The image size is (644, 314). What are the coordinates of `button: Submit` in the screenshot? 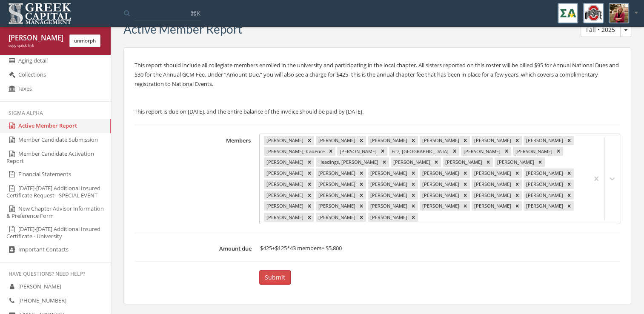 It's located at (275, 277).